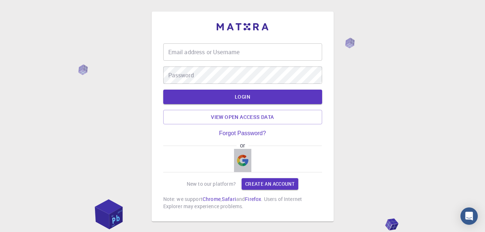 The height and width of the screenshot is (232, 485). What do you see at coordinates (253, 199) in the screenshot?
I see `a: Firefox` at bounding box center [253, 199].